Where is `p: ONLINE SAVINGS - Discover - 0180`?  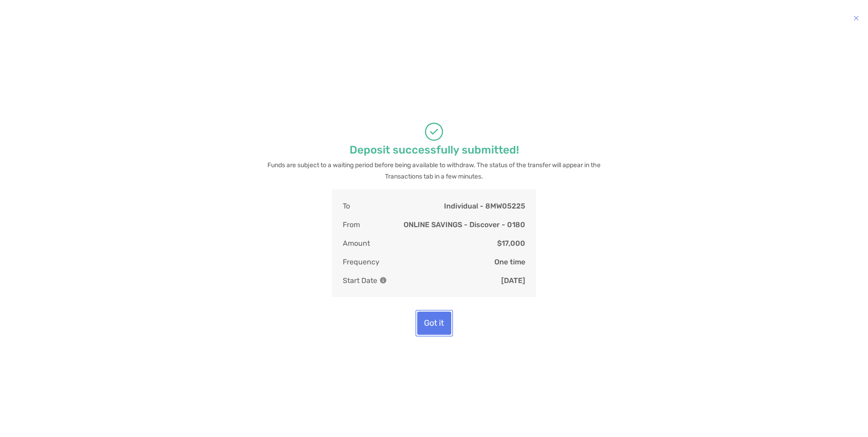
p: ONLINE SAVINGS - Discover - 0180 is located at coordinates (465, 224).